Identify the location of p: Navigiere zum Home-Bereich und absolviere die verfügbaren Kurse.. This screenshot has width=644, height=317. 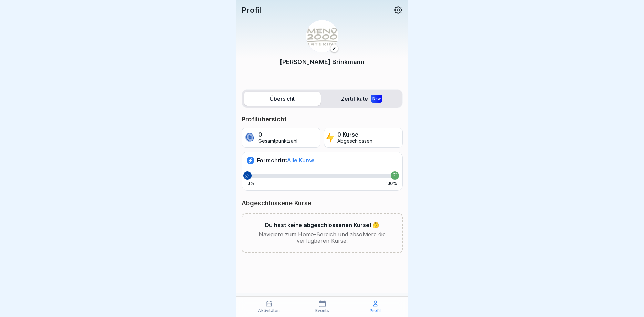
(322, 238).